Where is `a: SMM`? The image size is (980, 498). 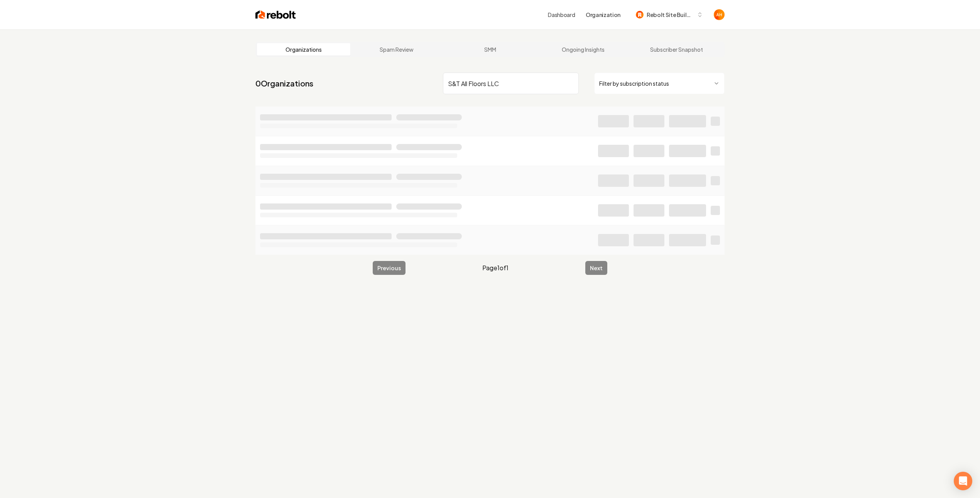
a: SMM is located at coordinates (490, 49).